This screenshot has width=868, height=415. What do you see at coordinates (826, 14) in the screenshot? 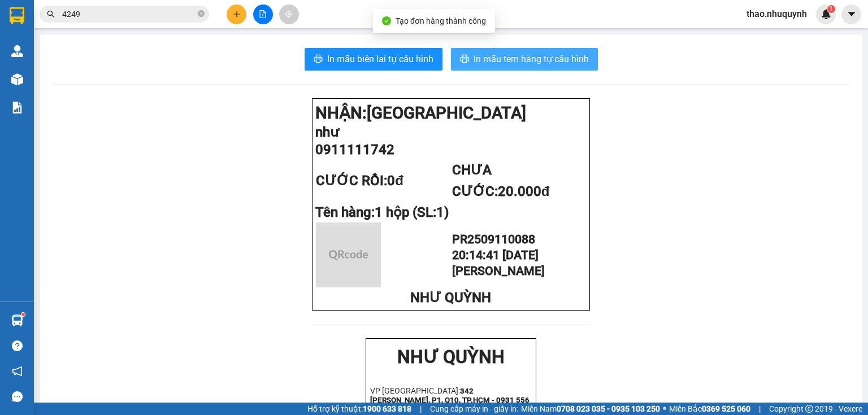
I see `img: icon-new-feature` at bounding box center [826, 14].